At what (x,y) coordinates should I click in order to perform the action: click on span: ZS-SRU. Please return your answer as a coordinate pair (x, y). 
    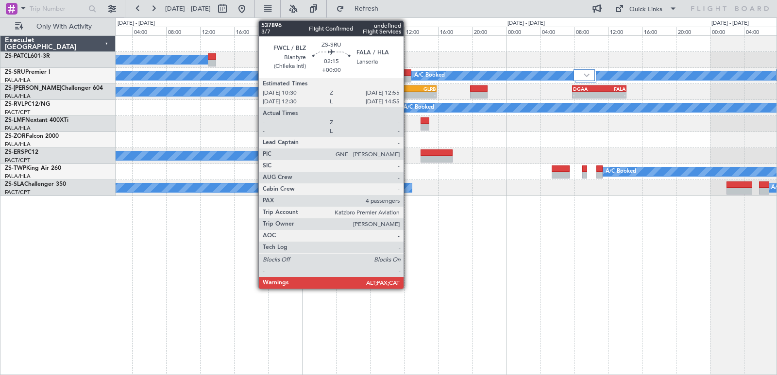
    Looking at the image, I should click on (15, 72).